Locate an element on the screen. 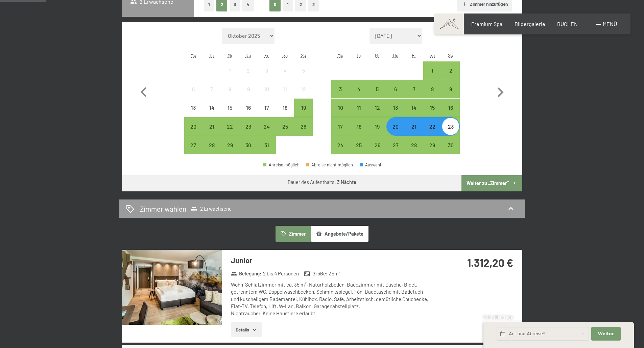  div: Sat Oct 25 2025 is located at coordinates (285, 126).